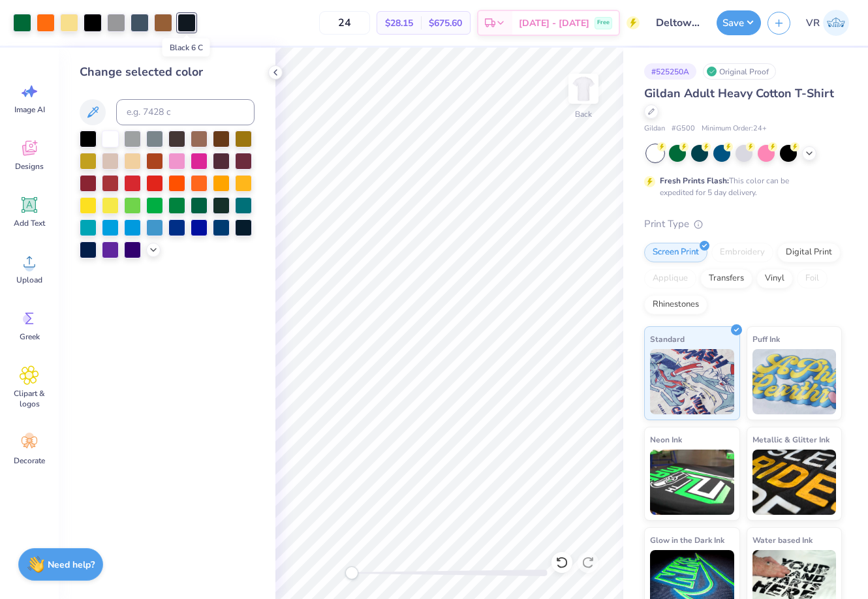 This screenshot has width=868, height=599. Describe the element at coordinates (583, 114) in the screenshot. I see `div: Back` at that location.